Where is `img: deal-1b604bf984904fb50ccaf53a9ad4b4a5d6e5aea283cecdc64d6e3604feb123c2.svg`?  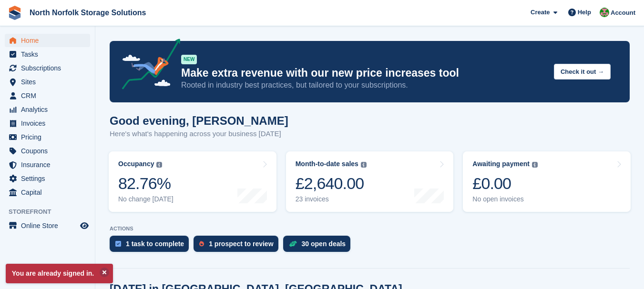
img: deal-1b604bf984904fb50ccaf53a9ad4b4a5d6e5aea283cecdc64d6e3604feb123c2.svg is located at coordinates (293, 244).